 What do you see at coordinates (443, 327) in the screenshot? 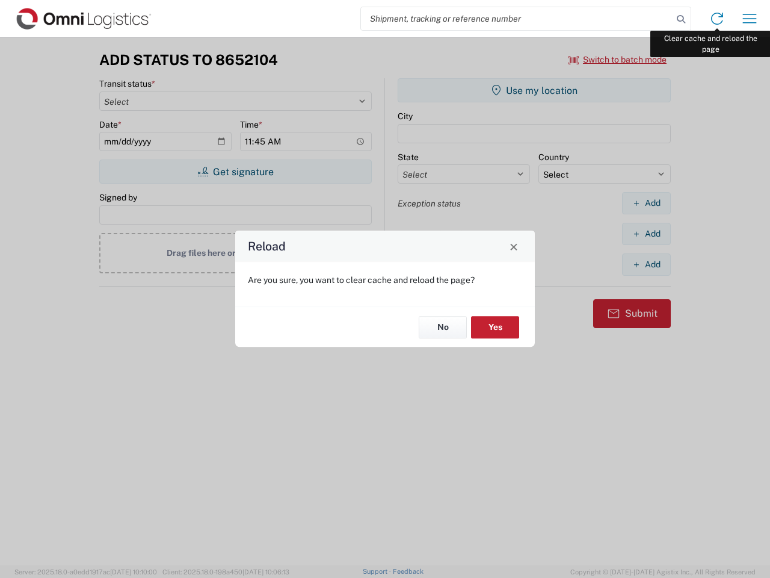
I see `button: No` at bounding box center [443, 327].